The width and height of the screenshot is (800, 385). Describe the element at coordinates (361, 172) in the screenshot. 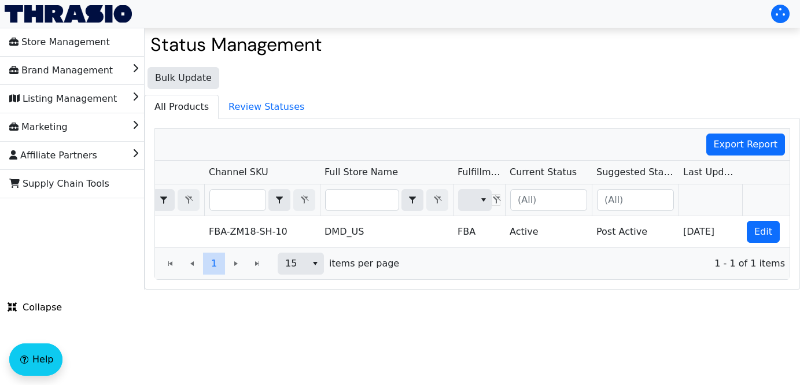

I see `span: Full Store Name` at that location.